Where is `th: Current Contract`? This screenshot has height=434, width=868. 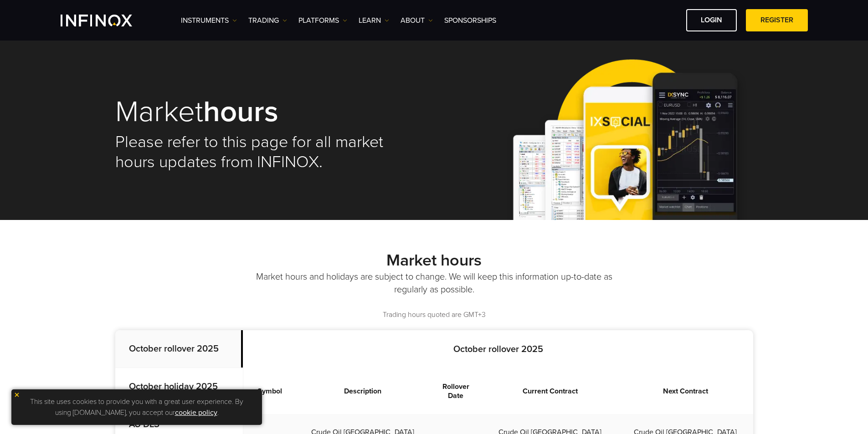 th: Current Contract is located at coordinates (550, 391).